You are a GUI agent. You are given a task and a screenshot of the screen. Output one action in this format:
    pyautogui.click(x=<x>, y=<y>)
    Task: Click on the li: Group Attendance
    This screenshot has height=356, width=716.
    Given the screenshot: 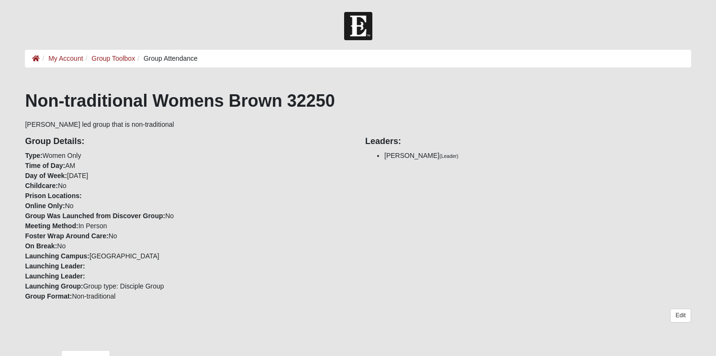 What is the action you would take?
    pyautogui.click(x=166, y=58)
    